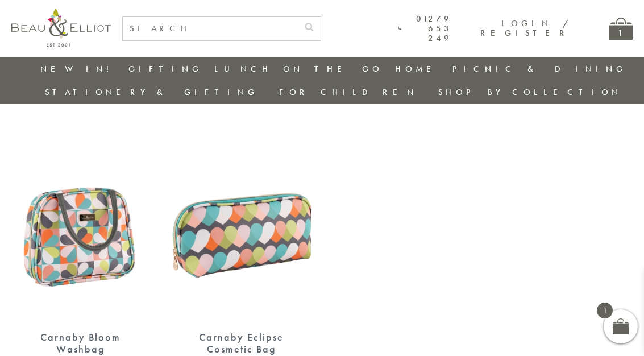 The height and width of the screenshot is (356, 644). Describe the element at coordinates (424, 29) in the screenshot. I see `a: 01279 653 249` at that location.